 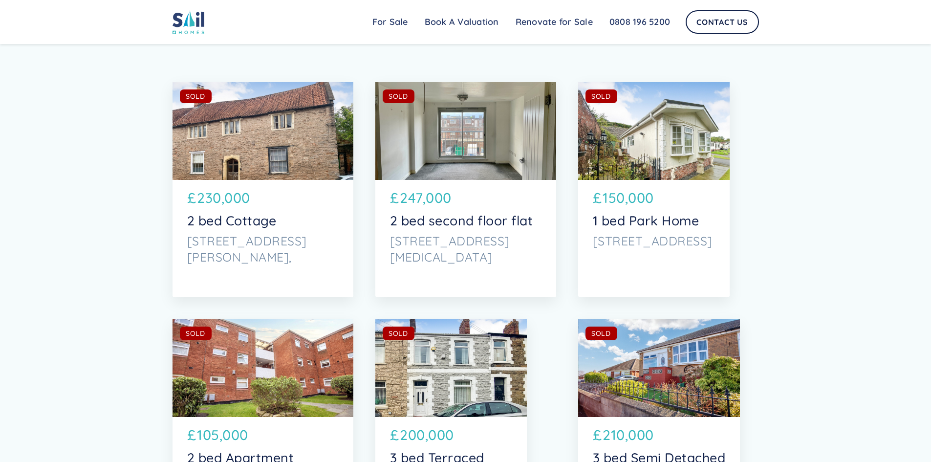 I want to click on a: Contact Us, so click(x=722, y=22).